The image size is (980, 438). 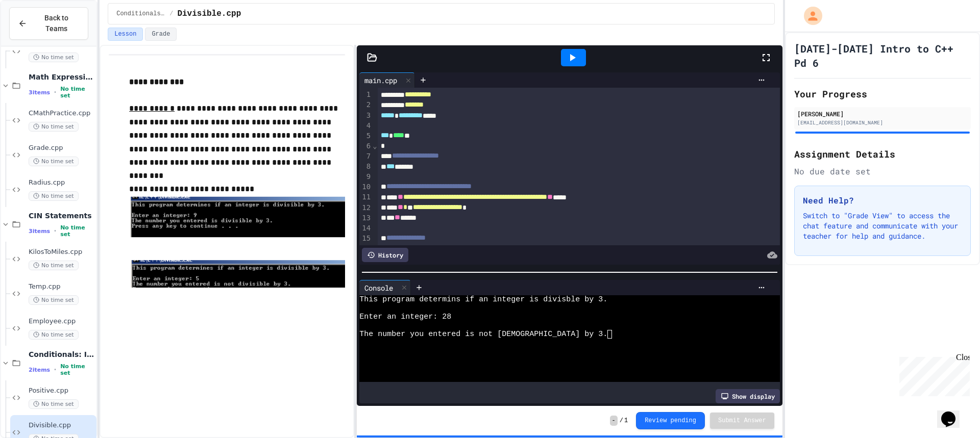 What do you see at coordinates (883, 154) in the screenshot?
I see `h2: Assignment Details` at bounding box center [883, 154].